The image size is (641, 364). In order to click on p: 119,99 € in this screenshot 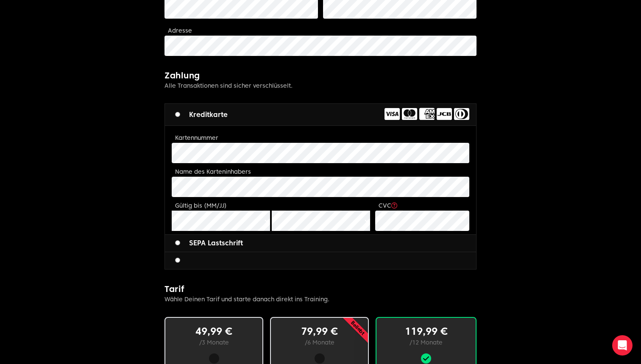, I will do `click(426, 331)`.